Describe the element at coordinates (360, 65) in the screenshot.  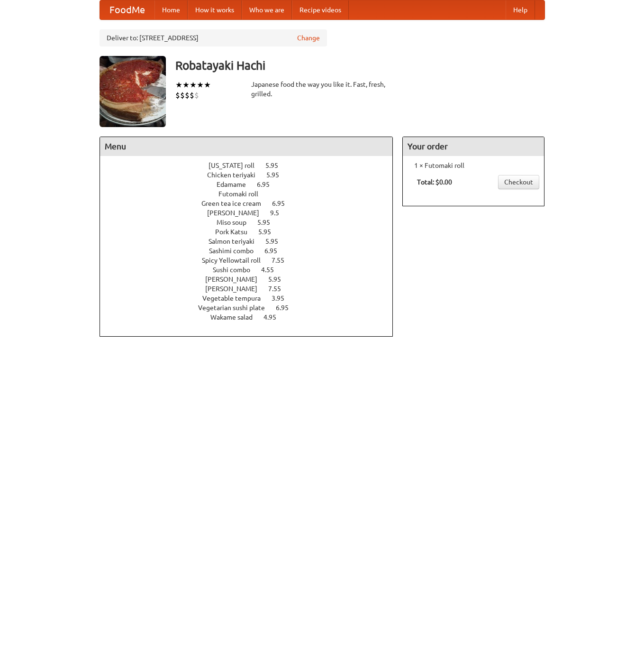
I see `h3: Robatayaki Hachi` at that location.